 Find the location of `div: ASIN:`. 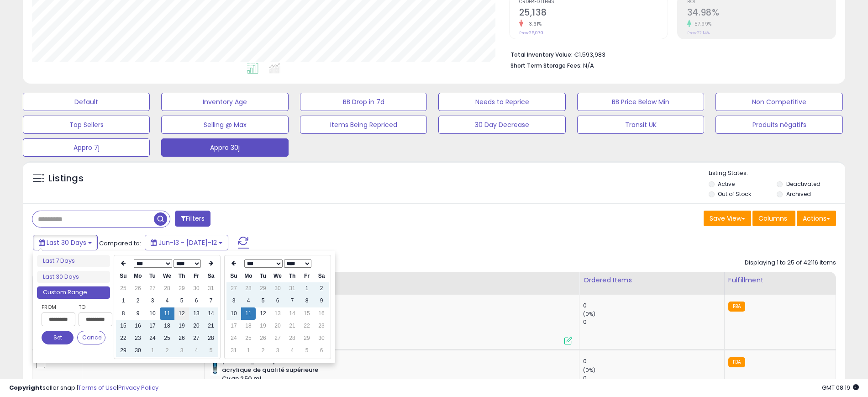

div: ASIN: is located at coordinates (391, 323).